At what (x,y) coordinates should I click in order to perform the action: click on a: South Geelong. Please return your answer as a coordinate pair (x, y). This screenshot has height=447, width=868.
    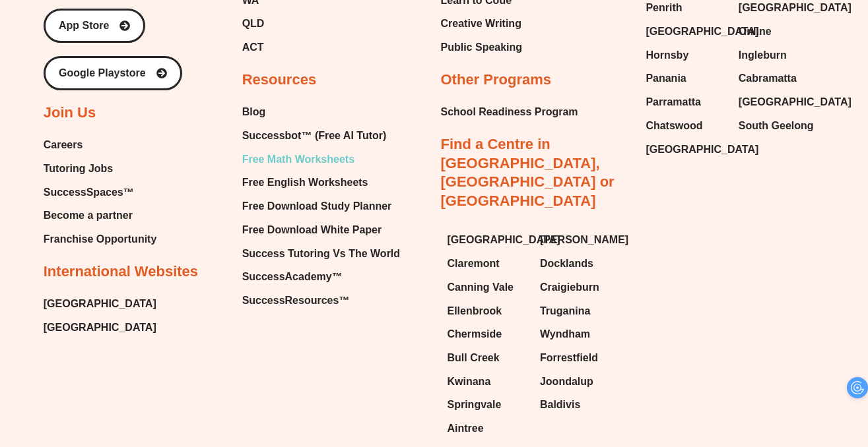
    Looking at the image, I should click on (779, 126).